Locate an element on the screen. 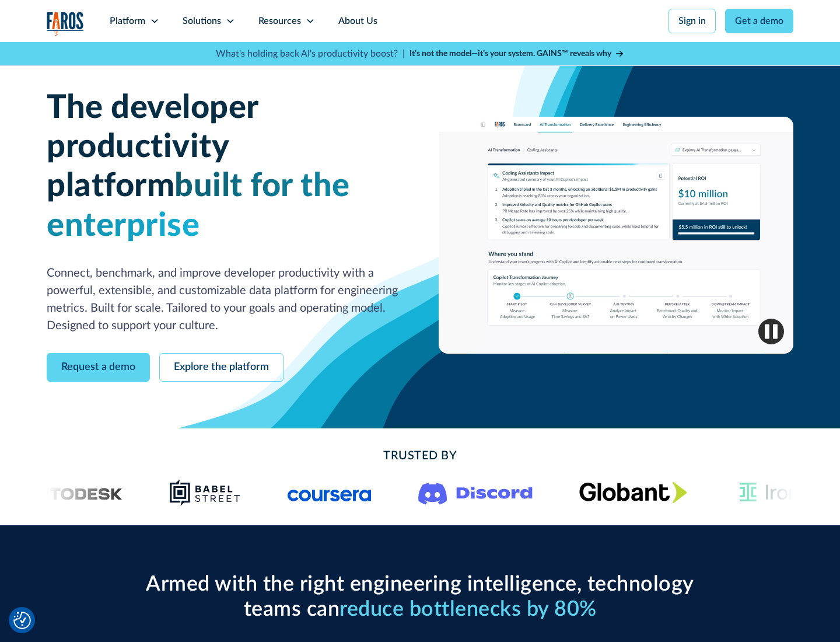 The width and height of the screenshot is (840, 642). img: Babel Street logo png is located at coordinates (205, 492).